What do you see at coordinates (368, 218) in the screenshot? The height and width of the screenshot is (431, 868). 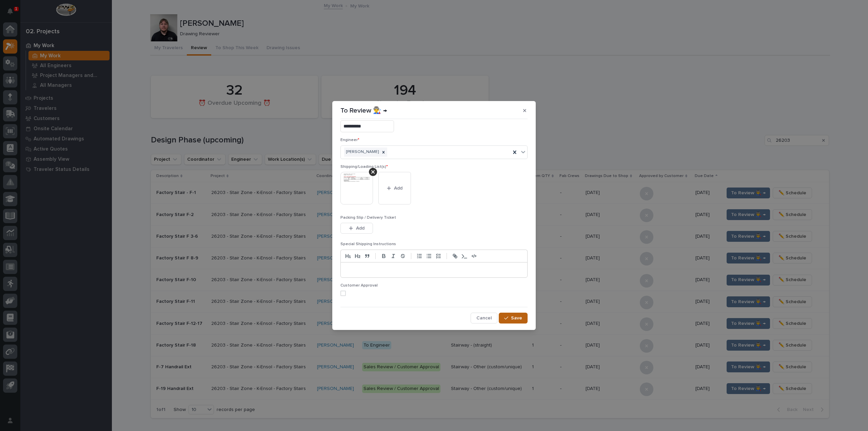 I see `span: Packing Slip / Delivery Ticket` at bounding box center [368, 218].